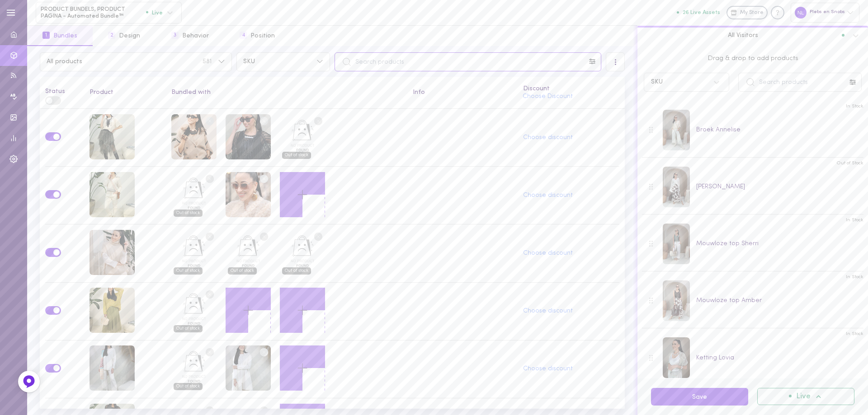  Describe the element at coordinates (207, 62) in the screenshot. I see `span: 581` at that location.